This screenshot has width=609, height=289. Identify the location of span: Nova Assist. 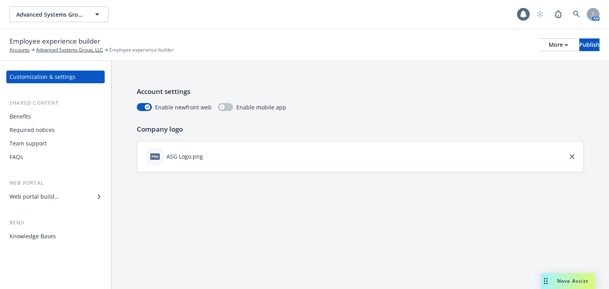
(572, 281).